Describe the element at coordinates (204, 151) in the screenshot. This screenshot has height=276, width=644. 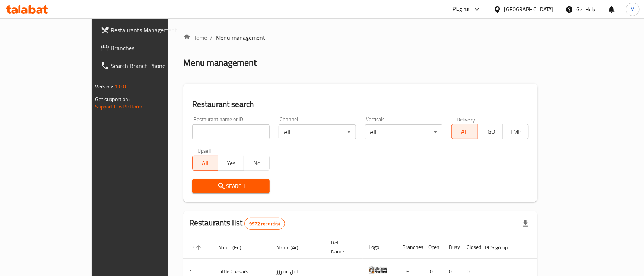
I see `label: Upsell` at that location.